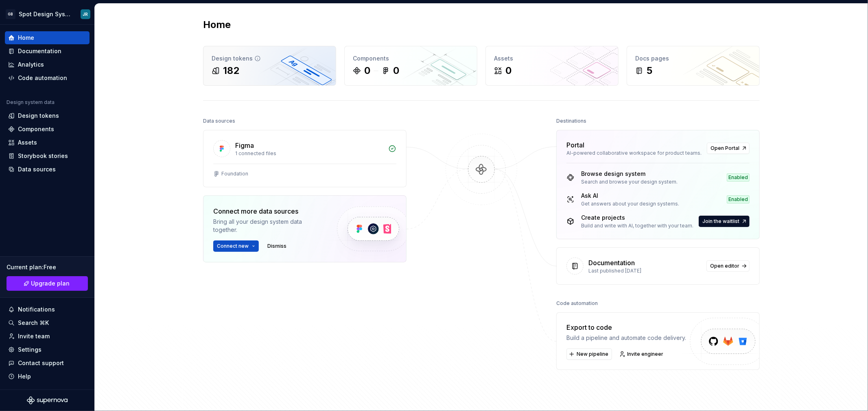 This screenshot has width=868, height=411. Describe the element at coordinates (47, 13) in the screenshot. I see `button: GBSpot Design SystemJR` at that location.